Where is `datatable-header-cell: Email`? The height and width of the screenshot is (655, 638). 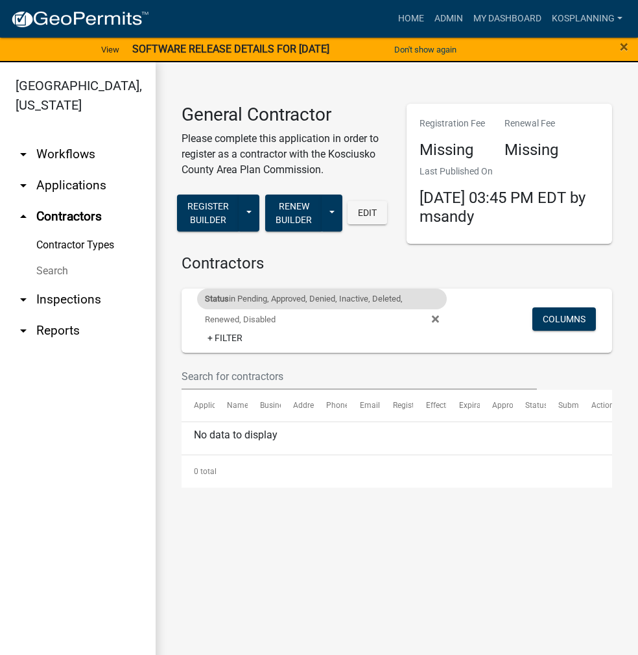 datatable-header-cell: Email is located at coordinates (363, 405).